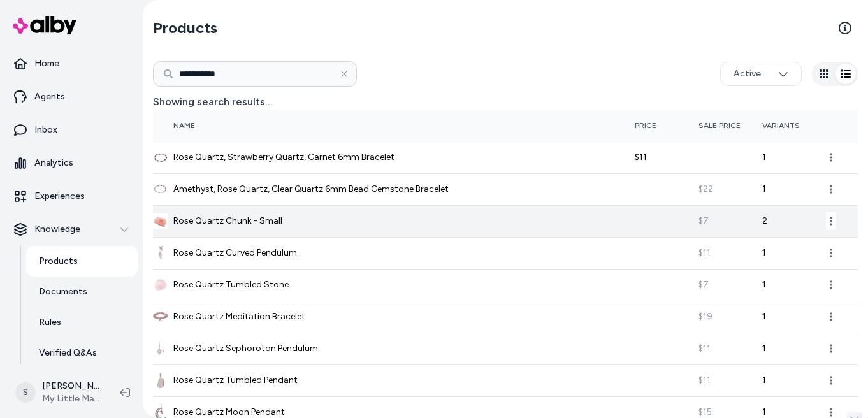 The height and width of the screenshot is (418, 868). Describe the element at coordinates (161, 253) in the screenshot. I see `img: Rose Quartz Curved Pendulum` at that location.